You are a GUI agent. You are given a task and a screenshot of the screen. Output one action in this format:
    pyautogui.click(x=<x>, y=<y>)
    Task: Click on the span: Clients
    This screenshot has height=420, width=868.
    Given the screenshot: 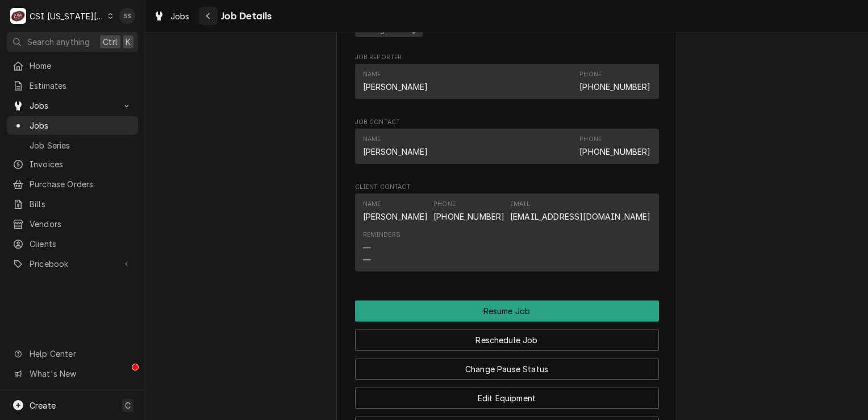 What is the action you would take?
    pyautogui.click(x=81, y=243)
    